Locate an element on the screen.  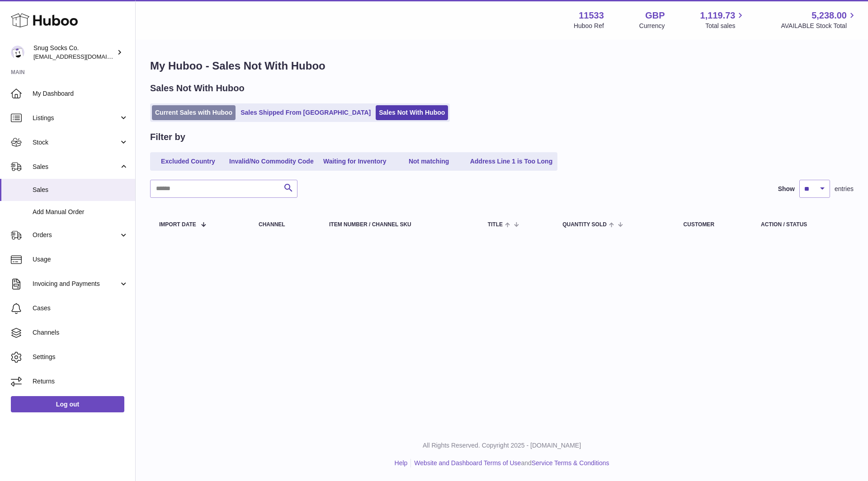
div: Customer is located at coordinates (713, 225).